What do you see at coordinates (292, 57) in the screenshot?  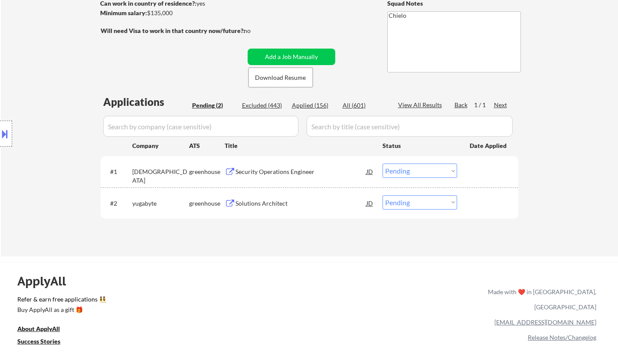 I see `button: Add a Job Manually` at bounding box center [292, 57].